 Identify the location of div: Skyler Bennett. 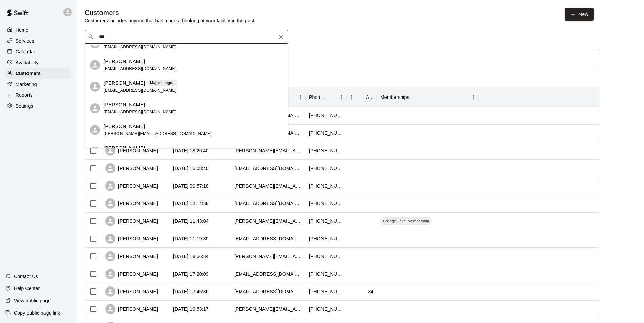
(95, 109).